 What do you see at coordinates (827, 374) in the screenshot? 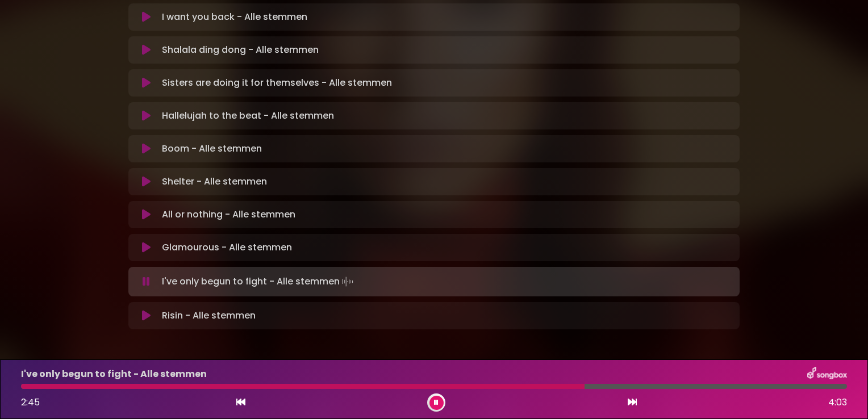
I see `img: songbox-logo-white.png` at bounding box center [827, 374].